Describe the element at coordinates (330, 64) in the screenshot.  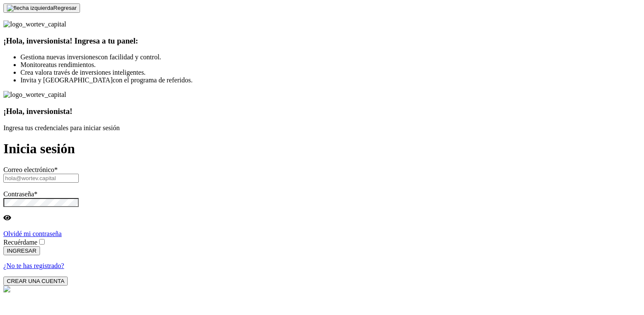
I see `li: tus rendimientos.` at that location.